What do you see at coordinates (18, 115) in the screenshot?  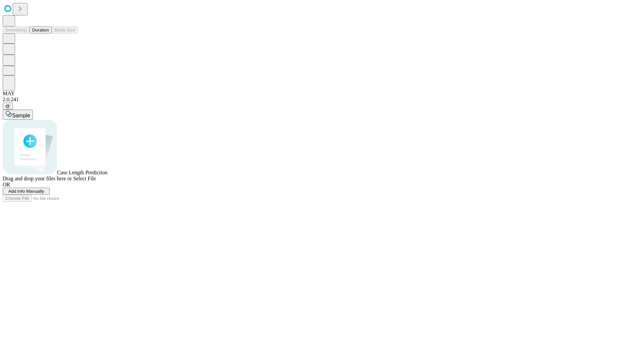 I see `button: Sample` at bounding box center [18, 115].